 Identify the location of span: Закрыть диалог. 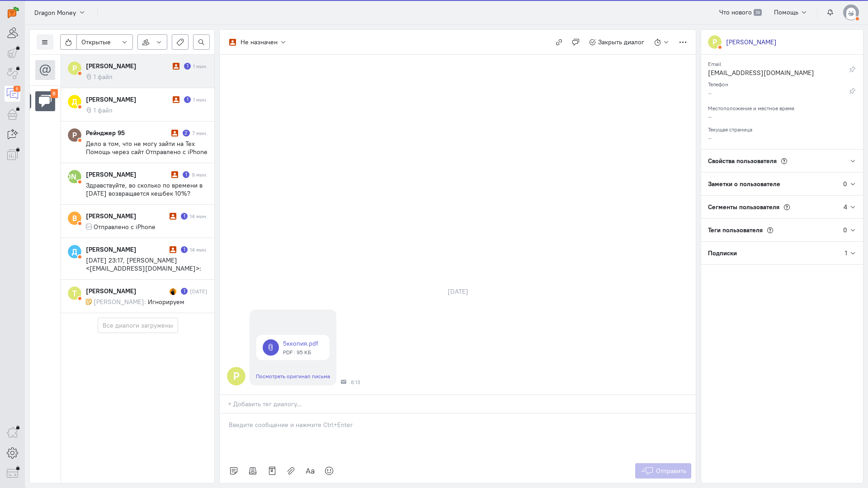
(621, 42).